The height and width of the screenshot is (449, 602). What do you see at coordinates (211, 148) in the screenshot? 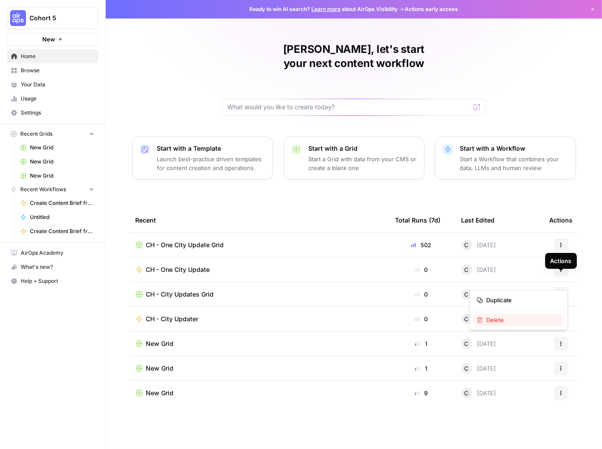
I see `p: Start with a Template` at bounding box center [211, 148].